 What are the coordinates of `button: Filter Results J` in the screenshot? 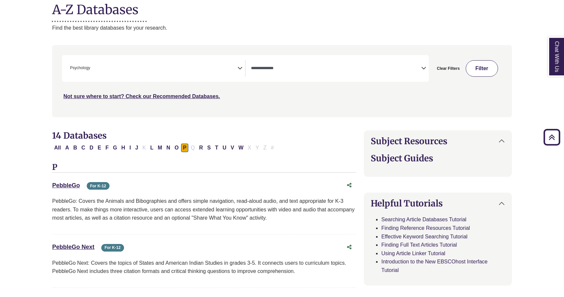 It's located at (136, 148).